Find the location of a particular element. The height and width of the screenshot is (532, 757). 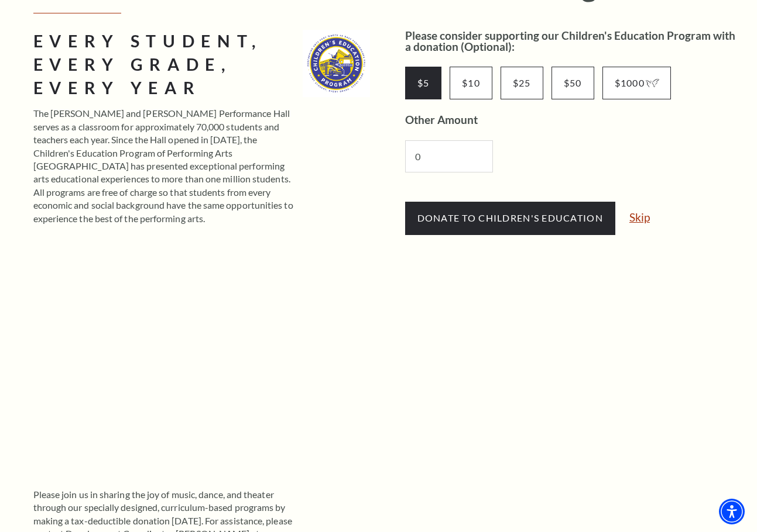

img: Every Student, Every Grade, is located at coordinates (336, 63).